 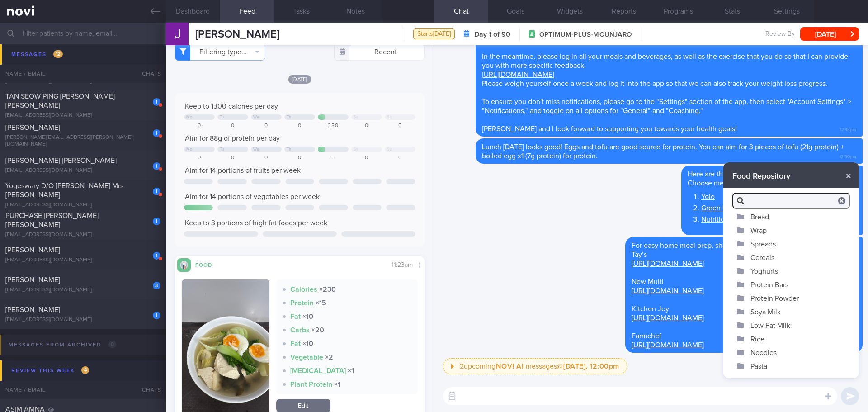 What do you see at coordinates (209, 264) in the screenshot?
I see `div: Food` at bounding box center [209, 264].